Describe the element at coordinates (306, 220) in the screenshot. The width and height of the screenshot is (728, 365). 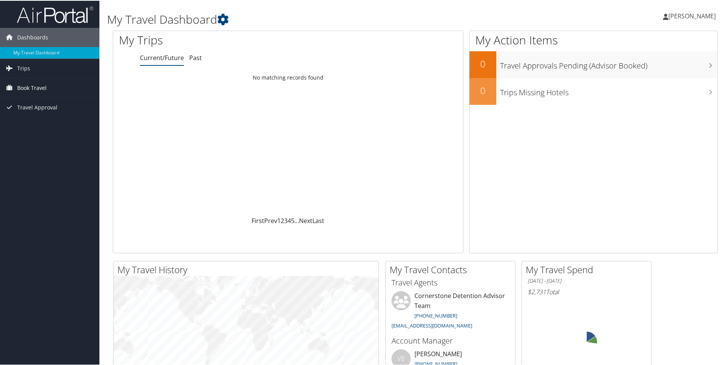
I see `a: Next` at that location.